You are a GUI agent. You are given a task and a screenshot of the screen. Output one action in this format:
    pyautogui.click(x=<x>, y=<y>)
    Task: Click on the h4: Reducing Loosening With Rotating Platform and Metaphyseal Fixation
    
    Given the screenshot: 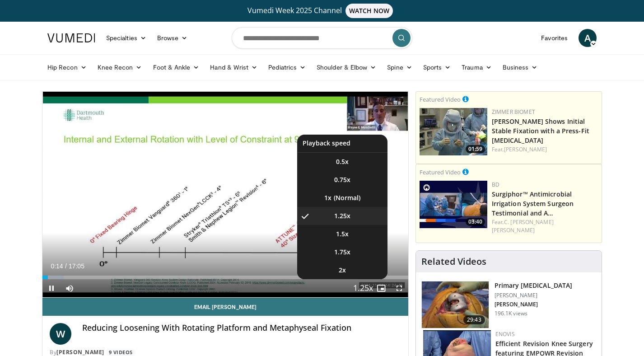 What is the action you would take?
    pyautogui.click(x=242, y=328)
    